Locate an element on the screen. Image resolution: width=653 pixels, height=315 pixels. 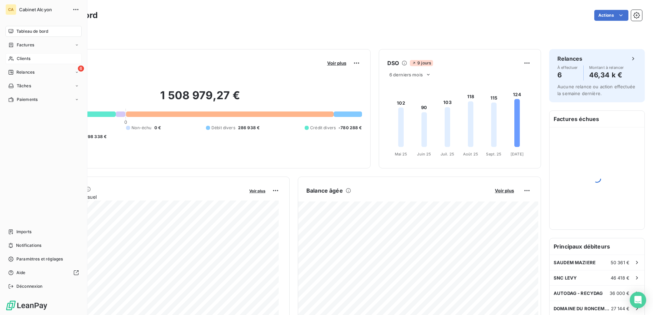
a: Aide is located at coordinates (43, 273).